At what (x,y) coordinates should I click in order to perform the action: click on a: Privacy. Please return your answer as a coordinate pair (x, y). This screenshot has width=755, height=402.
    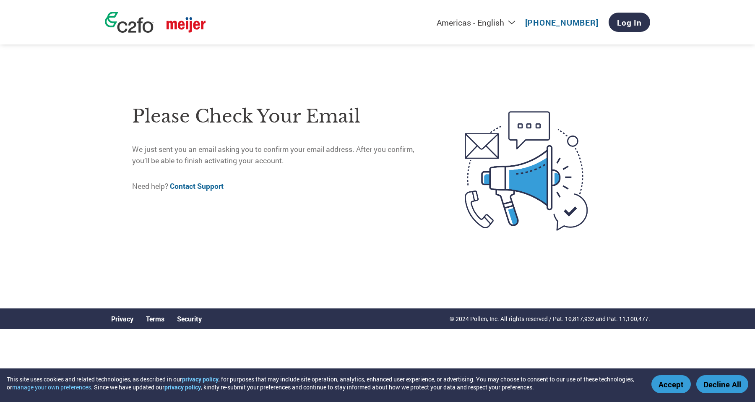
    Looking at the image, I should click on (122, 319).